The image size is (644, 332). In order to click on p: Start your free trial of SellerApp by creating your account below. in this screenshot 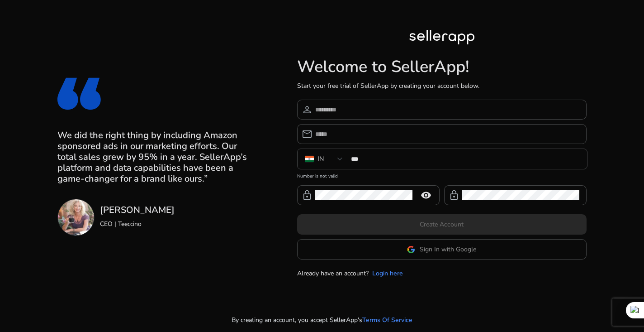, I will do `click(442, 86)`.